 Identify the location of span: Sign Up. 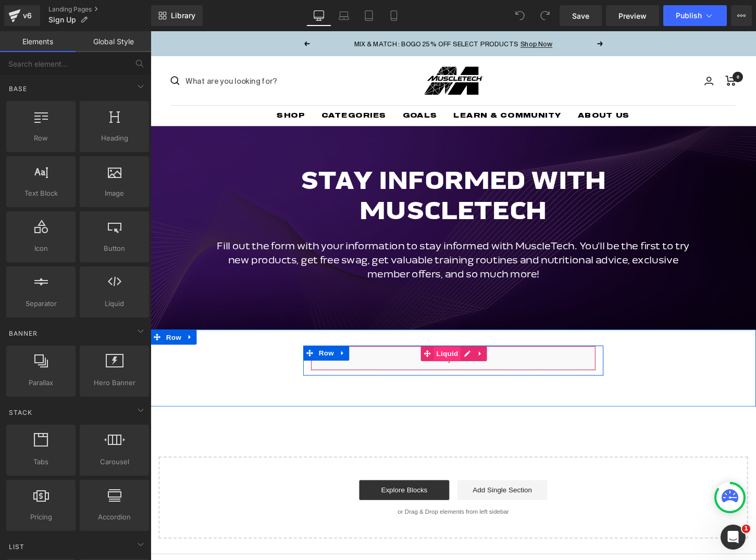
(62, 20).